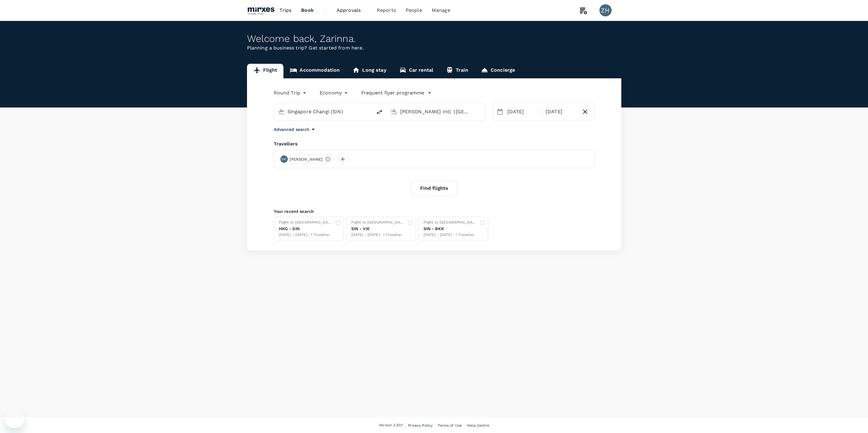 Image resolution: width=868 pixels, height=433 pixels. I want to click on a: Car rental, so click(416, 71).